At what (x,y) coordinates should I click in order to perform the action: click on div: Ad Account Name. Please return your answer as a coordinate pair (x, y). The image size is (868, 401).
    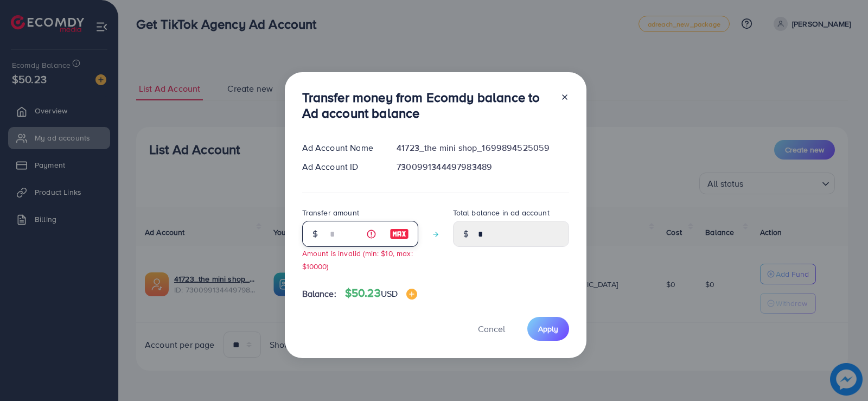
    Looking at the image, I should click on (341, 147).